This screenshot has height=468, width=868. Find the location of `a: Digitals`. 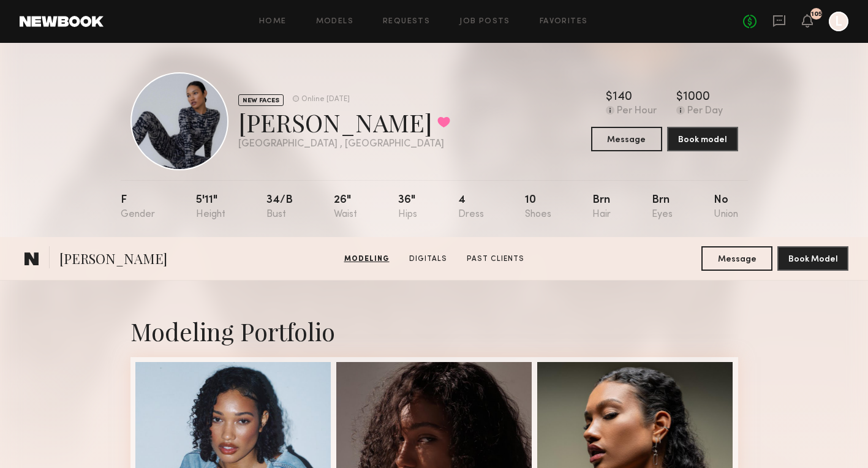

a: Digitals is located at coordinates (428, 259).